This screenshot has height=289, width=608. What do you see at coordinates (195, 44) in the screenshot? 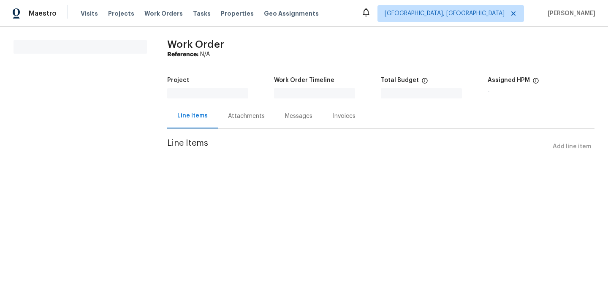
I see `span: Work Order` at bounding box center [195, 44].